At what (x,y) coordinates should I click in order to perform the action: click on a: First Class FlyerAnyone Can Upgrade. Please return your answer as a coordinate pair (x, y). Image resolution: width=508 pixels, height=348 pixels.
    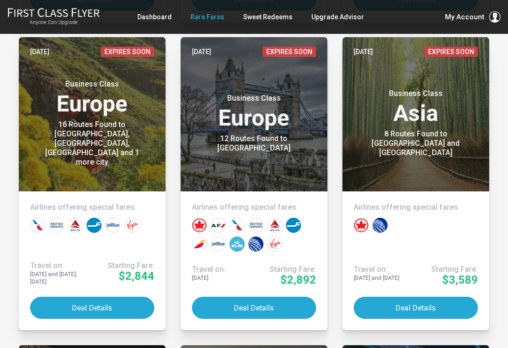
    Looking at the image, I should click on (54, 17).